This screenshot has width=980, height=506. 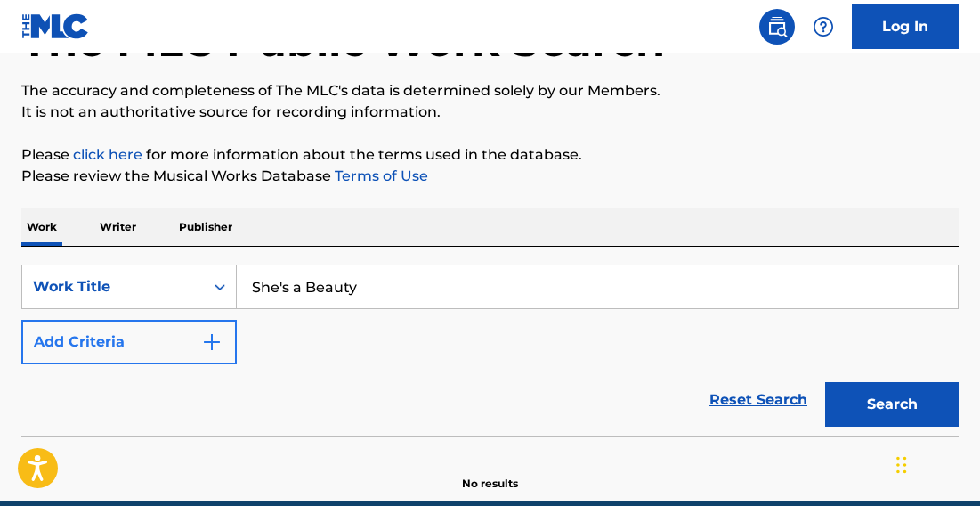 I want to click on p: Work, so click(x=42, y=227).